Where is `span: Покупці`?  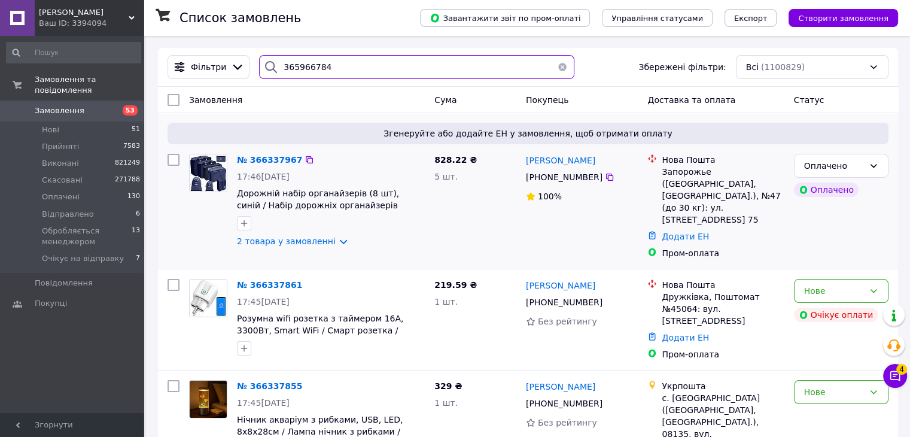 span: Покупці is located at coordinates (51, 303).